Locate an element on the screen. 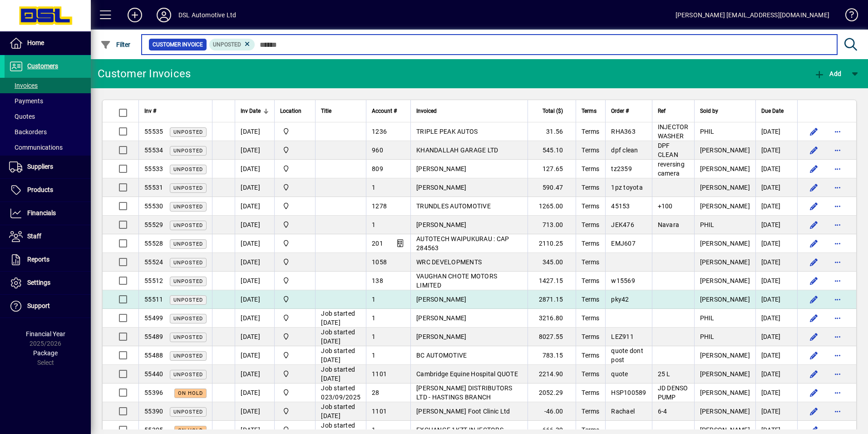 Image resolution: width=868 pixels, height=434 pixels. span: Sold by is located at coordinates (709, 111).